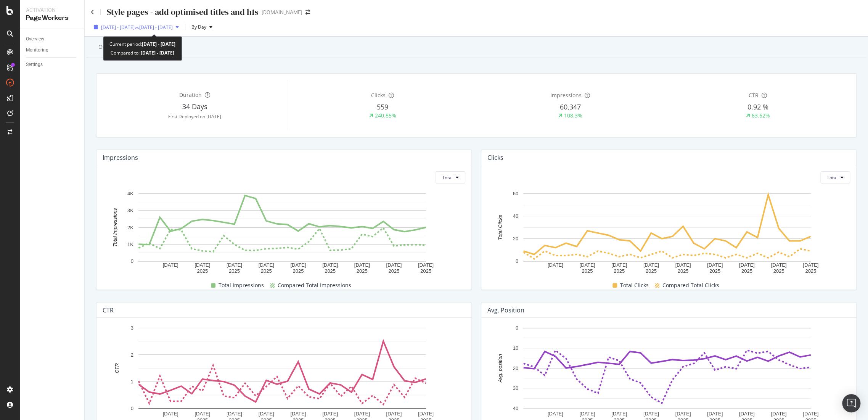 The image size is (868, 420). Describe the element at coordinates (691, 286) in the screenshot. I see `span: Compared Total Clicks` at that location.